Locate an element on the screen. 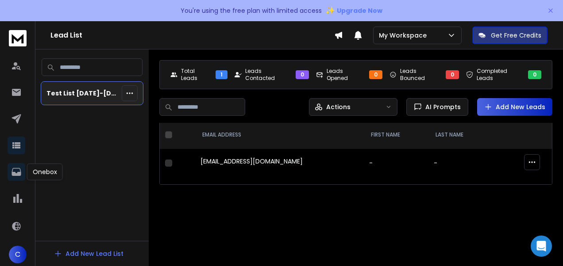 The image size is (563, 266). p: You're using the free plan with limited access is located at coordinates (251, 11).